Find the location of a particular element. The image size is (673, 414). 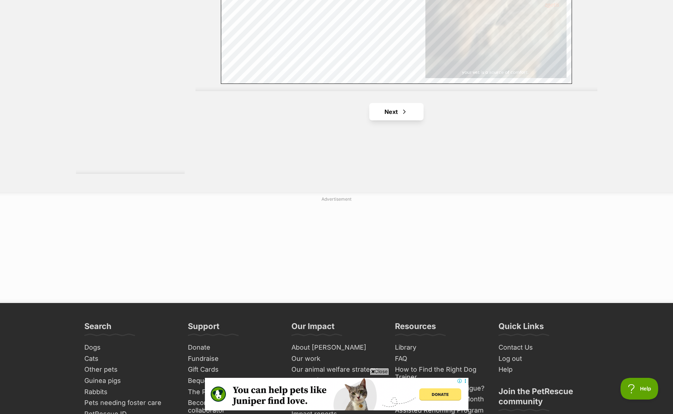

a: Rabbits is located at coordinates (130, 392).